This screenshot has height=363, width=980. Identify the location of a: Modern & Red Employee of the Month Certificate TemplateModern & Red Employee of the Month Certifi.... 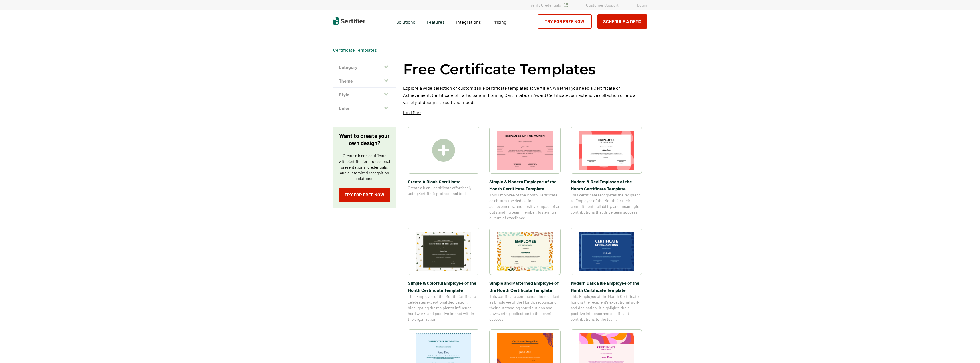
(607, 173).